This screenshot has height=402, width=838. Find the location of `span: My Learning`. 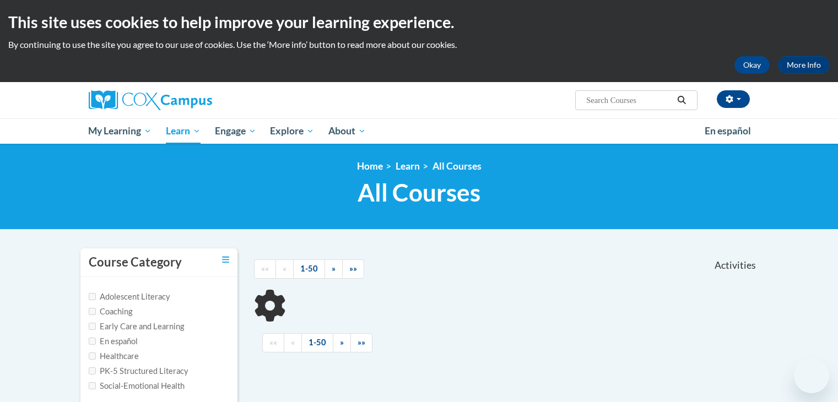

span: My Learning is located at coordinates (120, 131).